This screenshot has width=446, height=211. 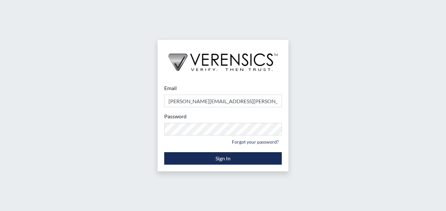 I want to click on label: Password, so click(x=175, y=116).